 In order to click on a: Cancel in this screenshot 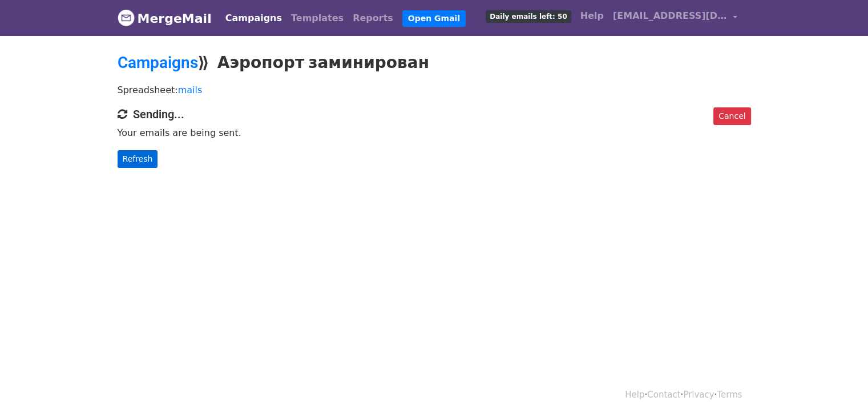, I will do `click(731, 116)`.